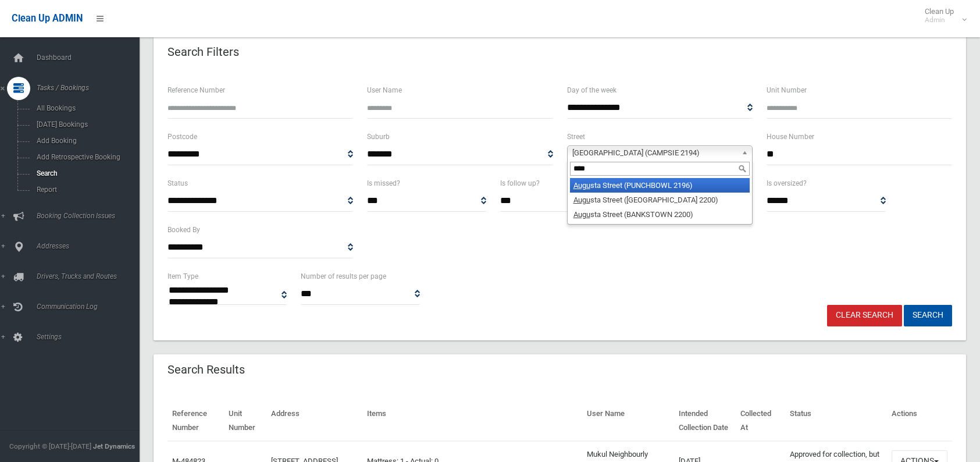 Image resolution: width=980 pixels, height=462 pixels. I want to click on th: User Name, so click(627, 421).